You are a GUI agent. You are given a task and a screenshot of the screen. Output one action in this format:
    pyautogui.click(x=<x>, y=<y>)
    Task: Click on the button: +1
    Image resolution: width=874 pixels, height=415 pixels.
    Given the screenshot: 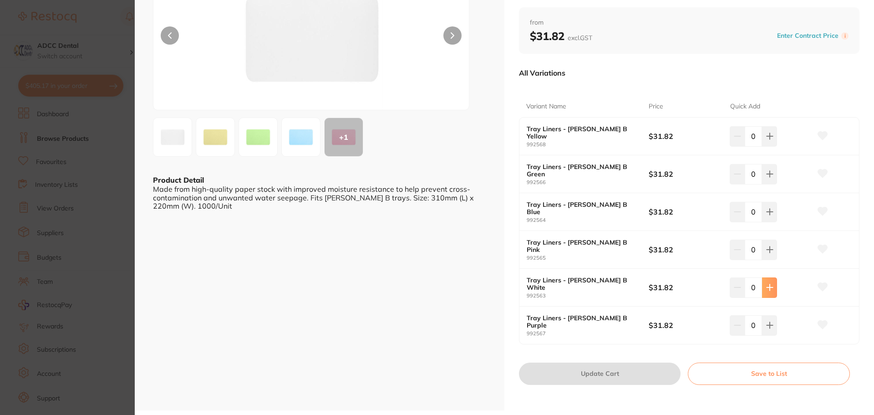 What is the action you would take?
    pyautogui.click(x=344, y=137)
    